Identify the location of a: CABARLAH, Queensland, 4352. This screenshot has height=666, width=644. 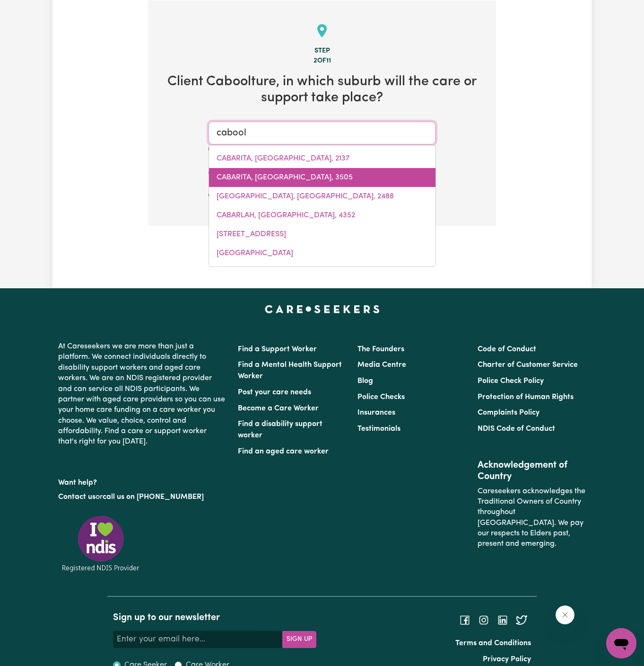
(322, 215).